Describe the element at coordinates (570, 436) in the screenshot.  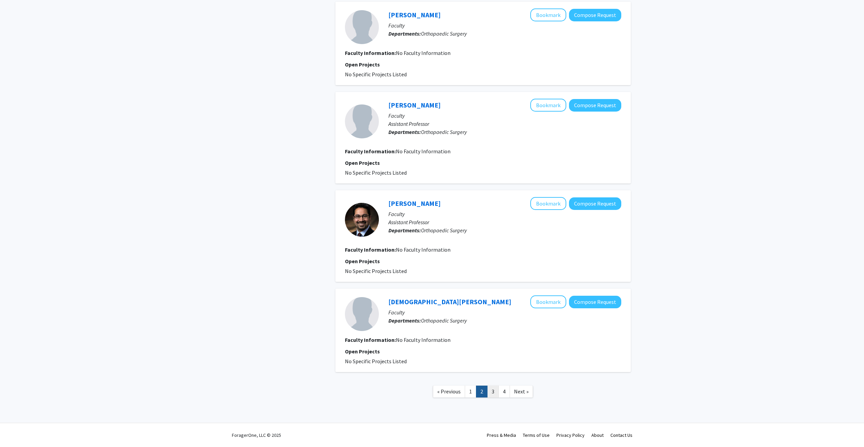
I see `a: Privacy Policy` at that location.